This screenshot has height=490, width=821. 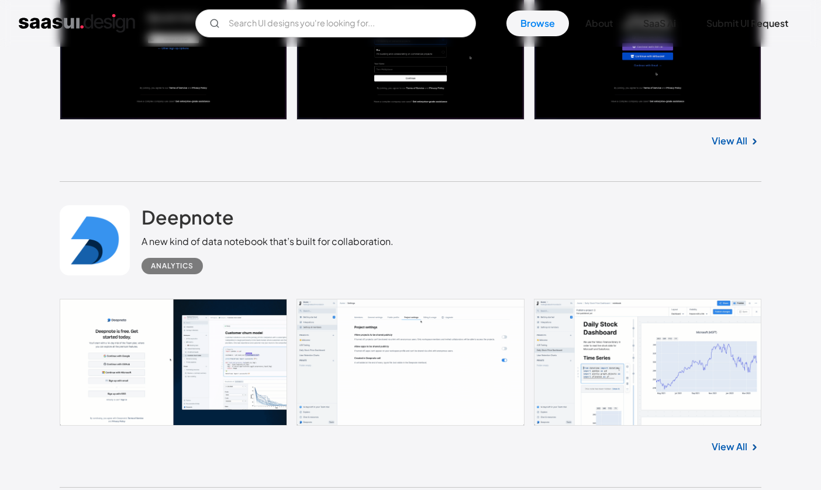 I want to click on form: Email Form, so click(x=336, y=23).